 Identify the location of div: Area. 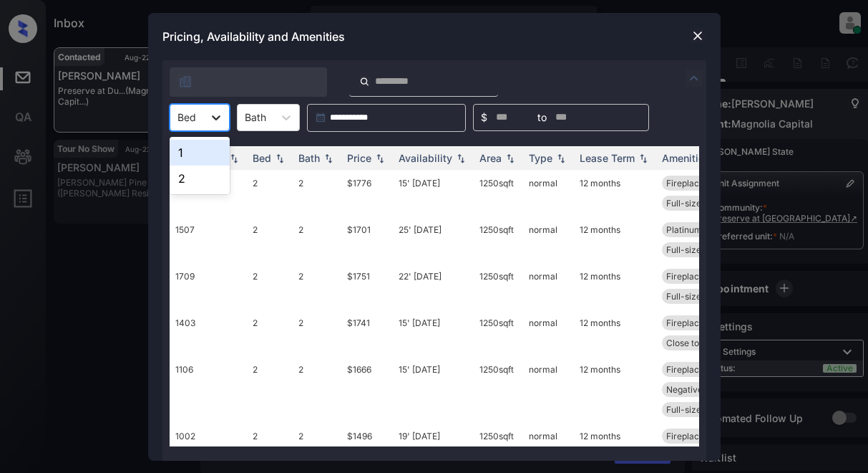
(490, 158).